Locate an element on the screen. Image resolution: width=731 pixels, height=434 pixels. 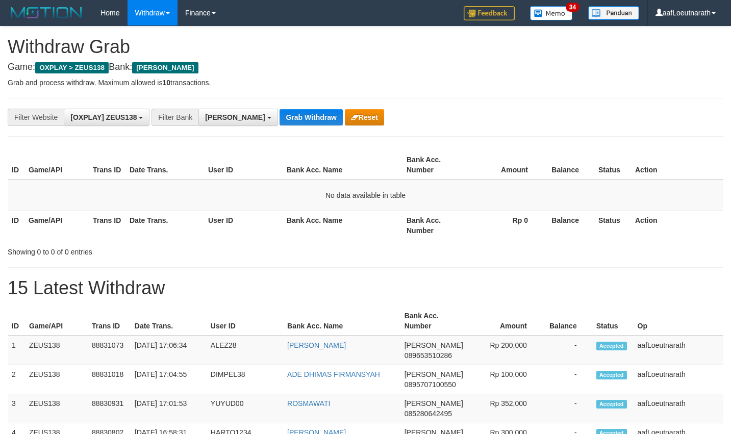
span: Copy 089653510286 to clipboard is located at coordinates (428, 355).